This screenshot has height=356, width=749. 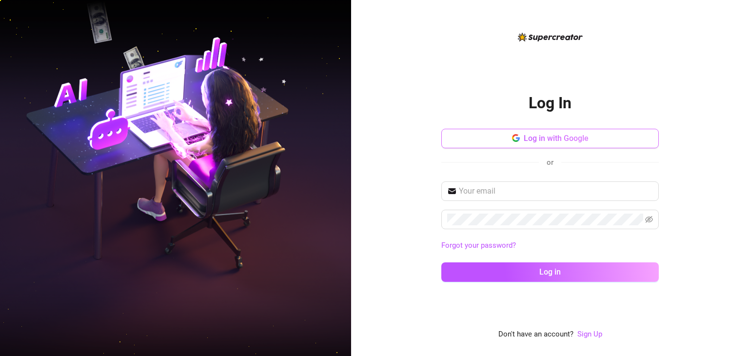 What do you see at coordinates (556, 138) in the screenshot?
I see `span: Log in with Google` at bounding box center [556, 138].